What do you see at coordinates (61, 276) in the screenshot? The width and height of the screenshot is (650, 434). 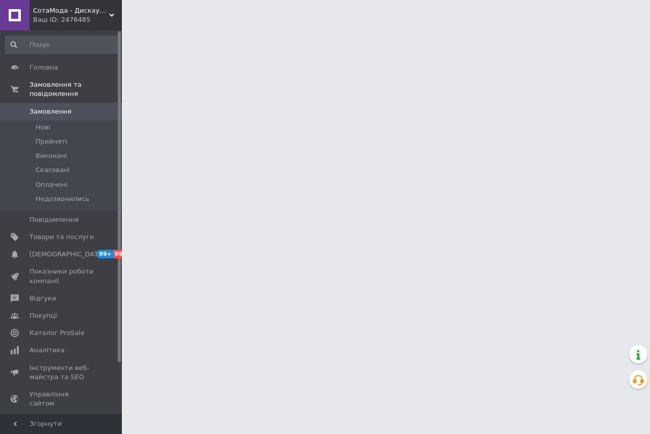 I see `span: Показники роботи компанії` at bounding box center [61, 276].